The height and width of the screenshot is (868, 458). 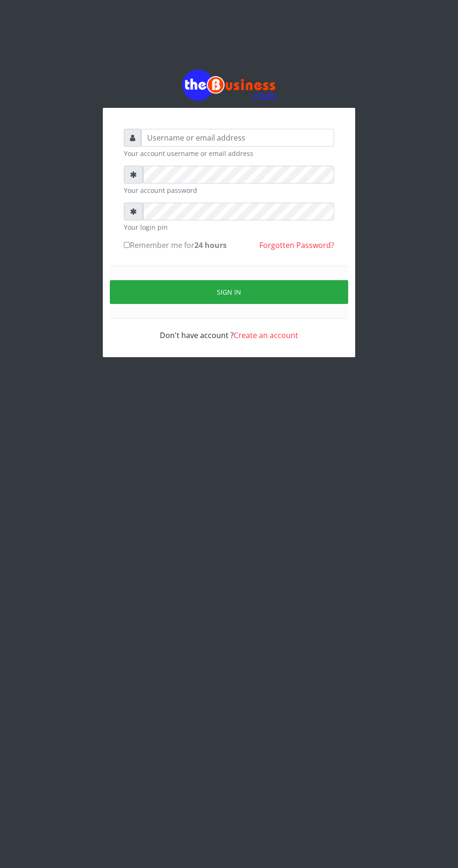 What do you see at coordinates (229, 329) in the screenshot?
I see `div: Don't have account ?` at bounding box center [229, 329].